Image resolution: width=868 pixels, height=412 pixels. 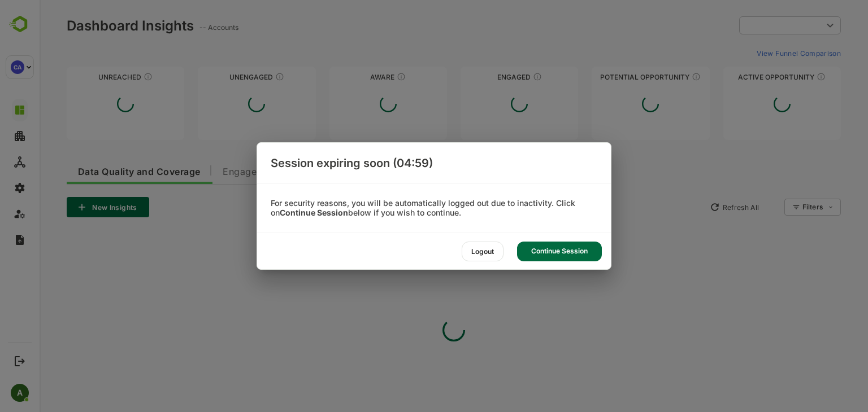 What do you see at coordinates (99, 173) in the screenshot?
I see `span: Data Quality and Coverage` at bounding box center [99, 173].